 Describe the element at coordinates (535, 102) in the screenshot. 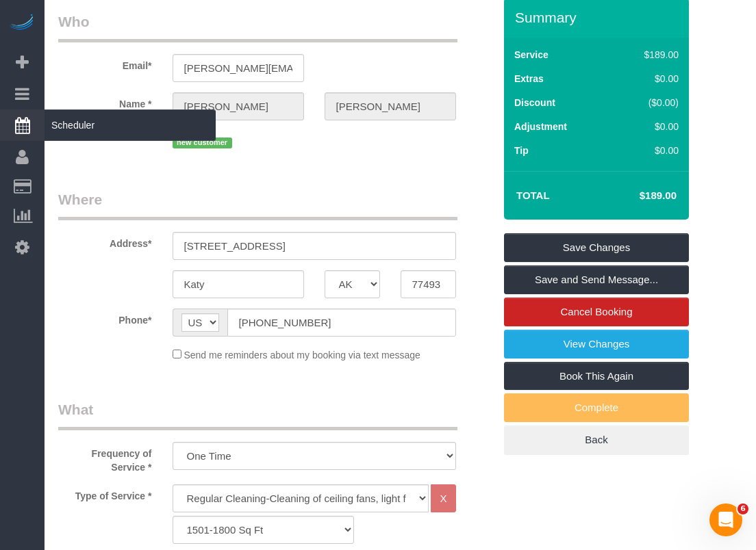

I see `label: Discount` at that location.